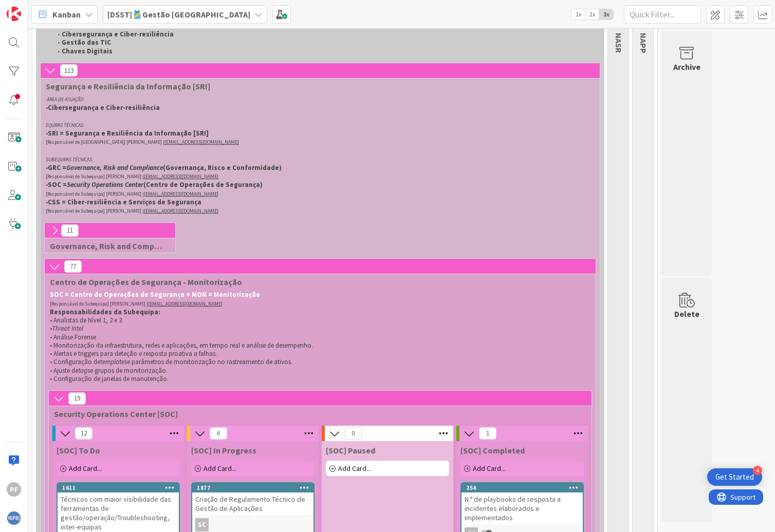  What do you see at coordinates (14, 518) in the screenshot?
I see `img: avatar` at bounding box center [14, 518].